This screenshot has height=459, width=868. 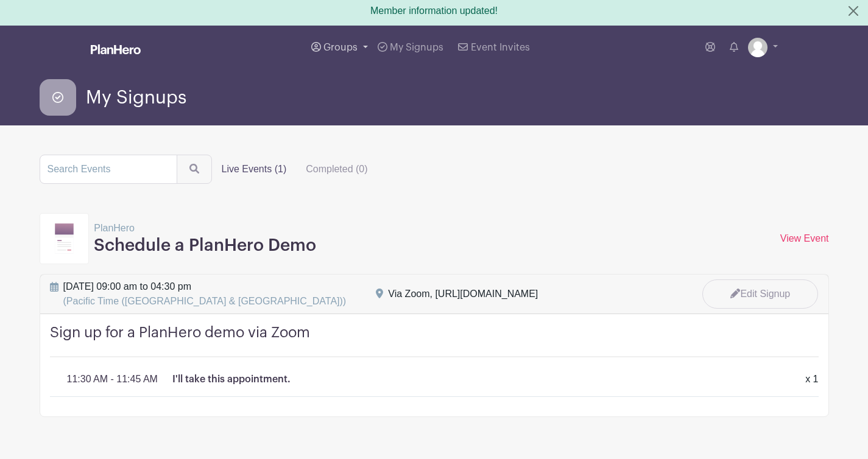 I want to click on input: Search Events, so click(x=108, y=169).